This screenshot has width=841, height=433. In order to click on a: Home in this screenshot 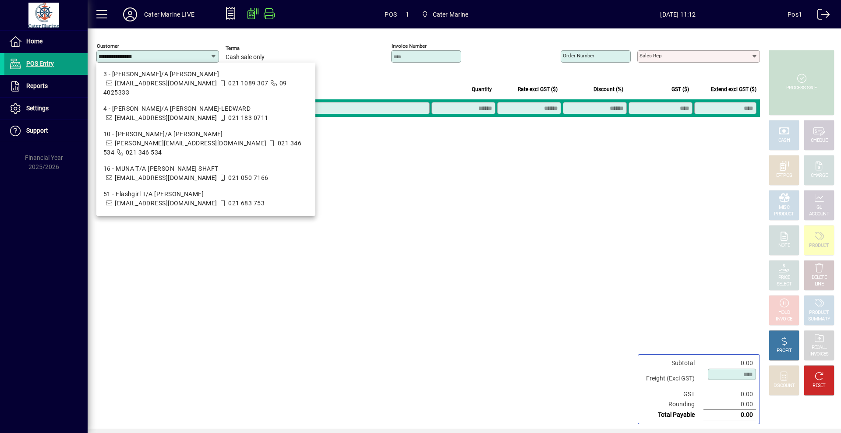, I will do `click(46, 42)`.